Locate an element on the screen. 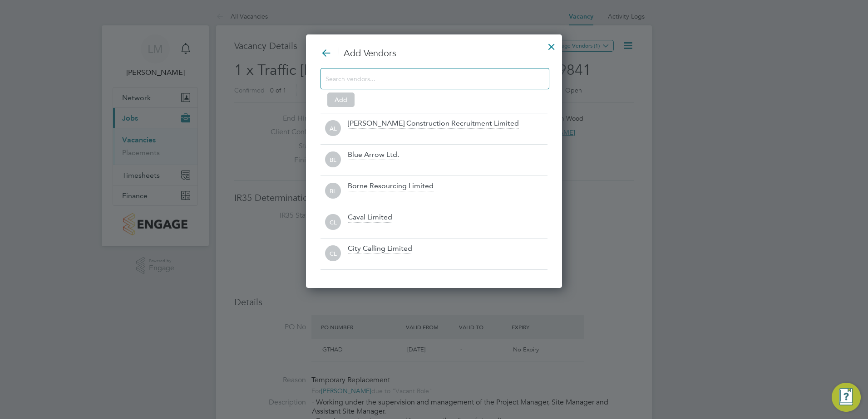  button: Add is located at coordinates (341, 100).